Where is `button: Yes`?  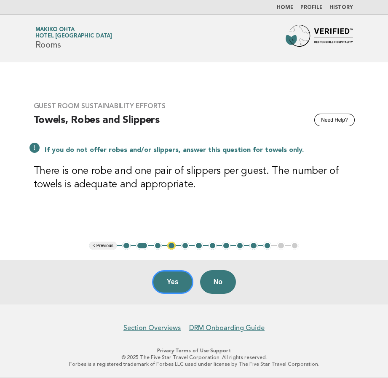
button: Yes is located at coordinates (173, 282).